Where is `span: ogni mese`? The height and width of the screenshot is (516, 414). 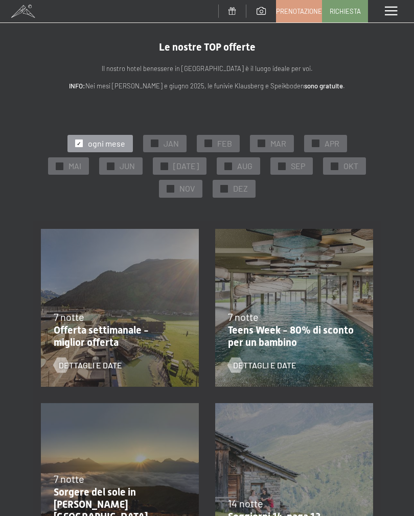 span: ogni mese is located at coordinates (106, 144).